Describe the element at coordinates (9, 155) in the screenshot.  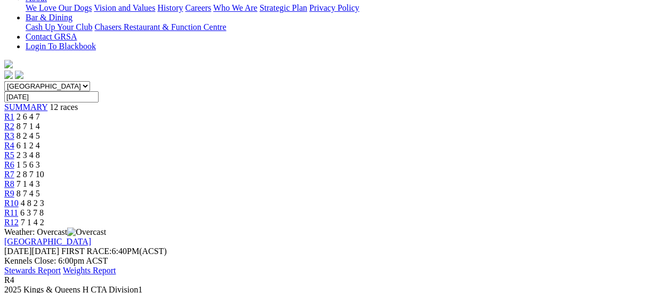
I see `span: R5` at that location.